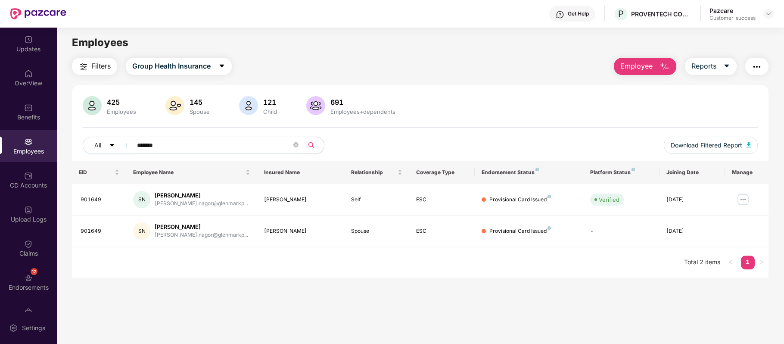  I want to click on th: Employee Name, so click(191, 172).